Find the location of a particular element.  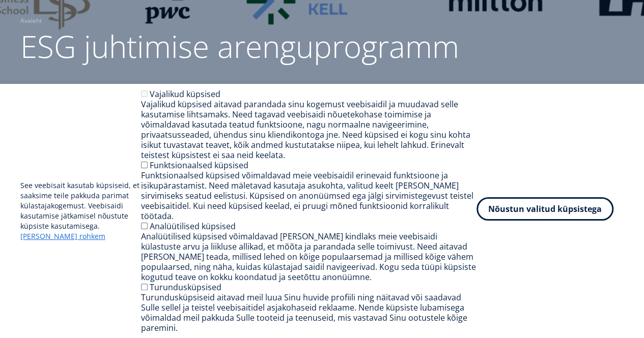

div: Turundusküpsiseid aitavad meil luua Sinu huvide profiili ning näitavad või saadavad Sulle sellel ... is located at coordinates (309, 313).